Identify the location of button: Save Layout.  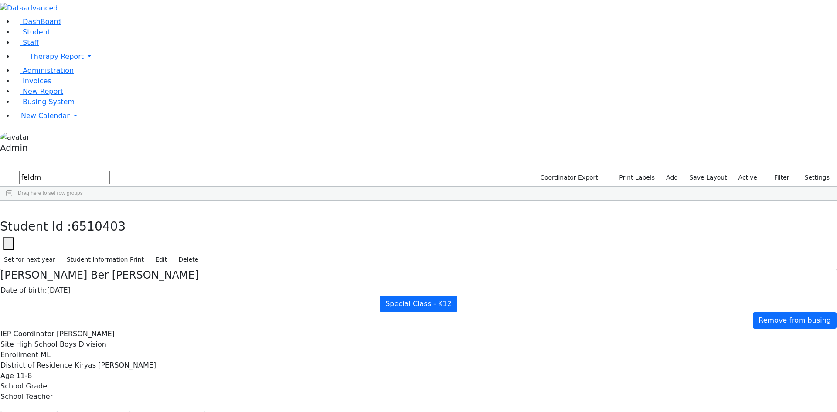
(708, 177).